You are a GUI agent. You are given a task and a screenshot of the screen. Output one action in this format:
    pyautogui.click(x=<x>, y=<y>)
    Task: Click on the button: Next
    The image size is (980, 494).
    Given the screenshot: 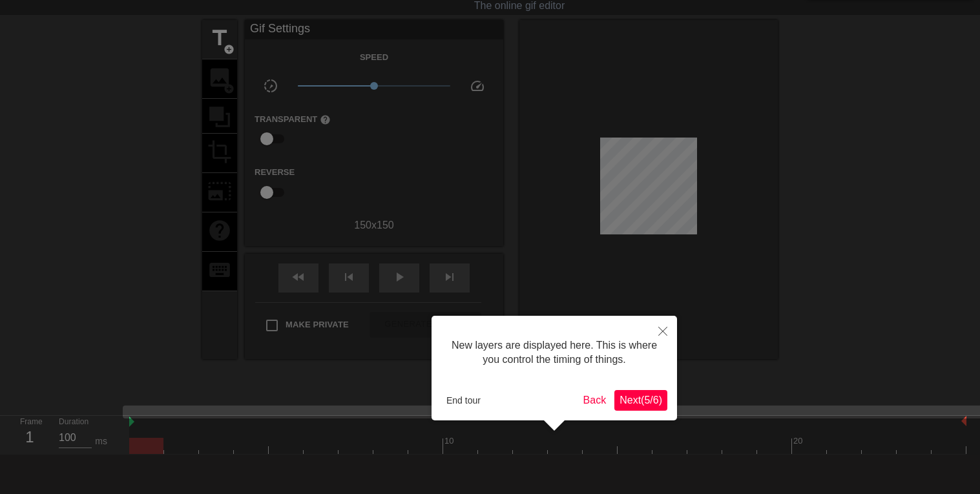 What is the action you would take?
    pyautogui.click(x=641, y=400)
    